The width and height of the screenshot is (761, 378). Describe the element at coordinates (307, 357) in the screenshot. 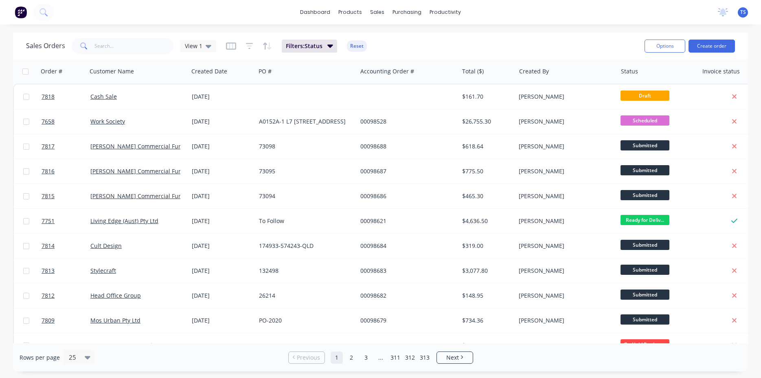

I see `a: Previous page` at that location.